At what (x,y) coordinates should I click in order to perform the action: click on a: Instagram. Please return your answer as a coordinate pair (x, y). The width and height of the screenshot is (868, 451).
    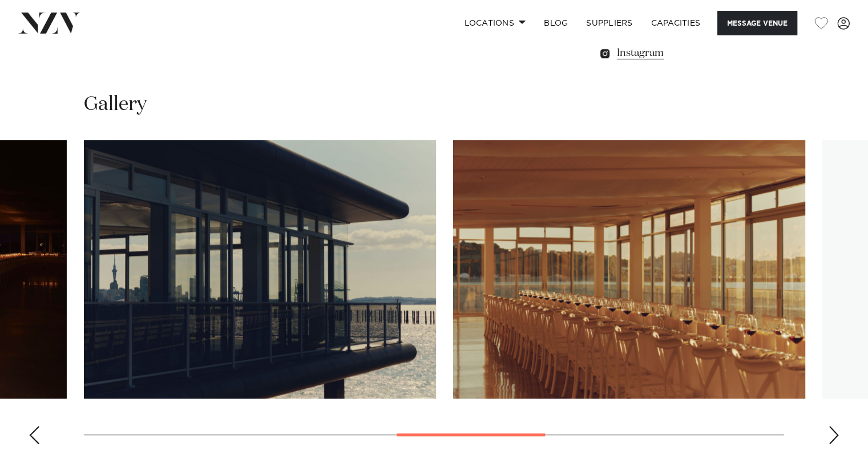
    Looking at the image, I should click on (691, 53).